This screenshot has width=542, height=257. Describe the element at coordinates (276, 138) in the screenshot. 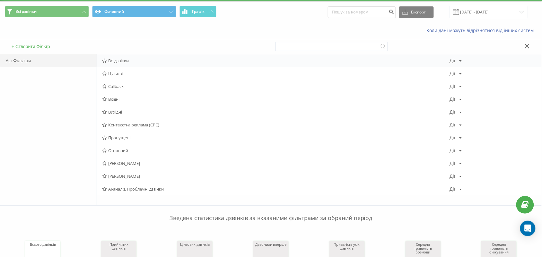

I see `span: Пропущені` at that location.